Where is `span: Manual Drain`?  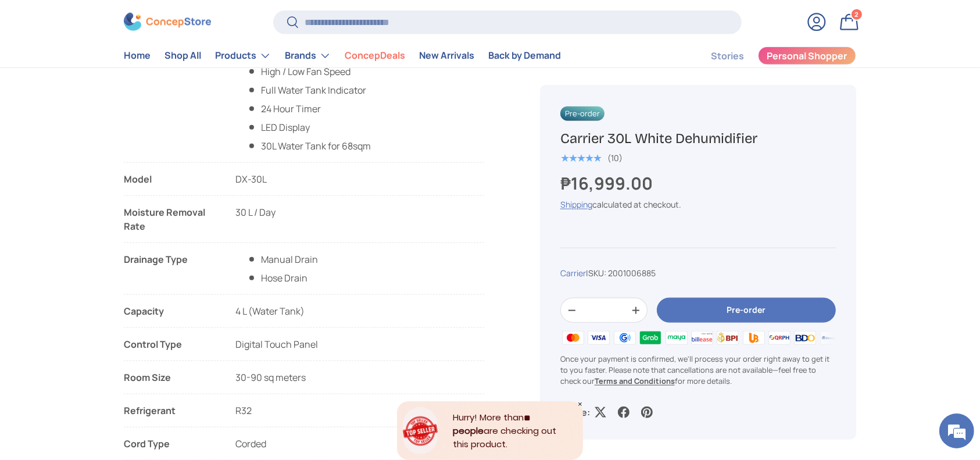 span: Manual Drain is located at coordinates (283, 259).